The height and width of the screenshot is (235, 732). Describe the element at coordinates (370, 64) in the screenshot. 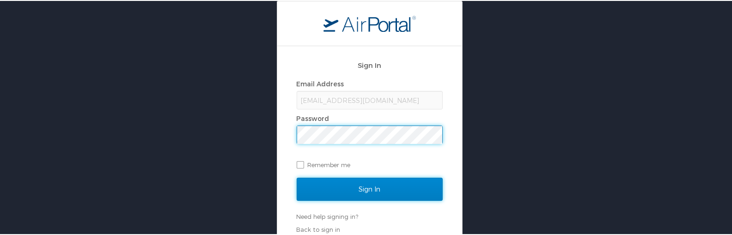

I see `h2: Sign In` at that location.